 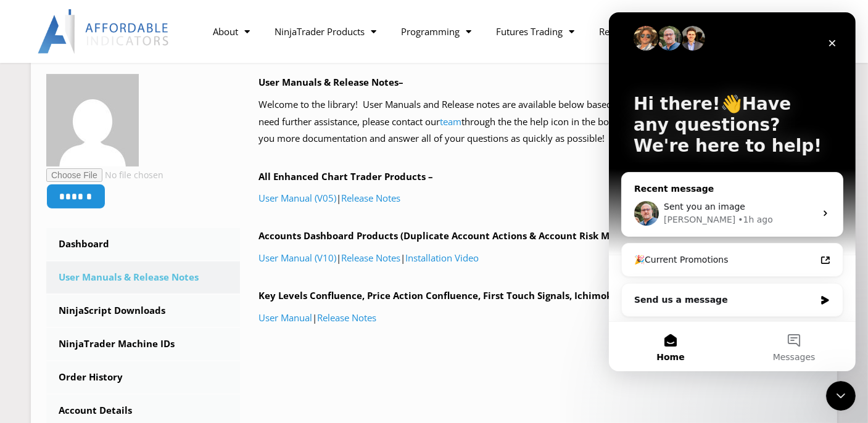 What do you see at coordinates (124, 113) in the screenshot?
I see `p: Hi there!👋Have any questions? We're here to help!` at bounding box center [124, 113].